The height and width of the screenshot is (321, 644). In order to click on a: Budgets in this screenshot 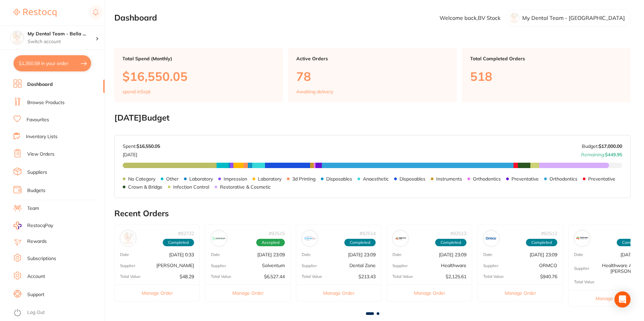, I will do `click(36, 191)`.